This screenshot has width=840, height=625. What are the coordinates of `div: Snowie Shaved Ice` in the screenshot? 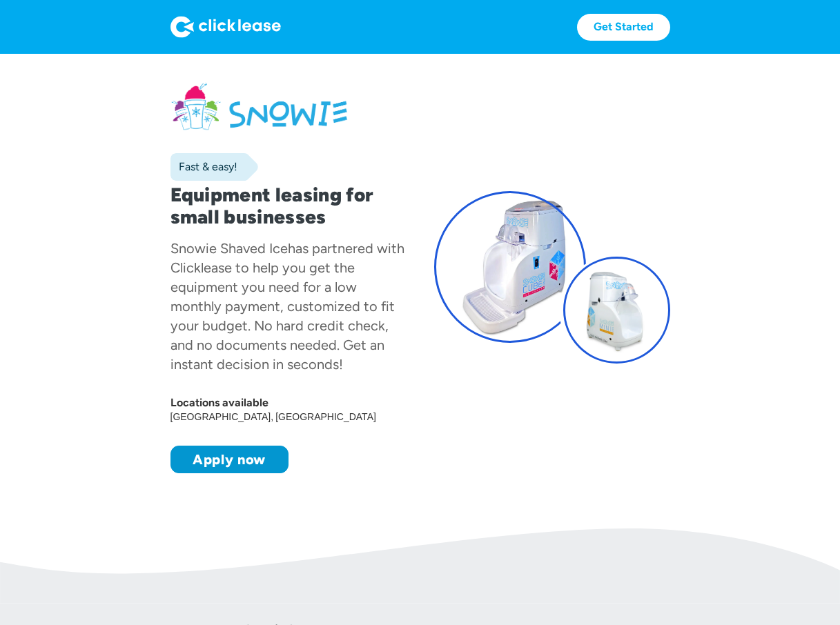 It's located at (229, 248).